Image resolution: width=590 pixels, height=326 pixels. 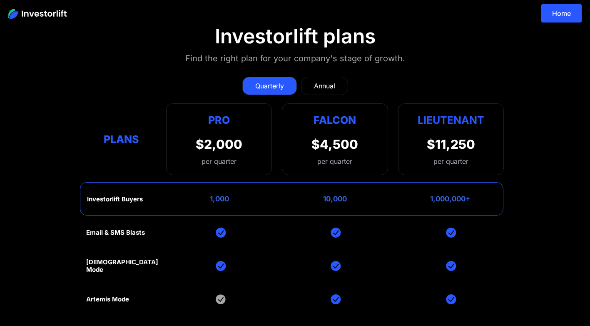 I want to click on div: 1,000,000+, so click(x=450, y=199).